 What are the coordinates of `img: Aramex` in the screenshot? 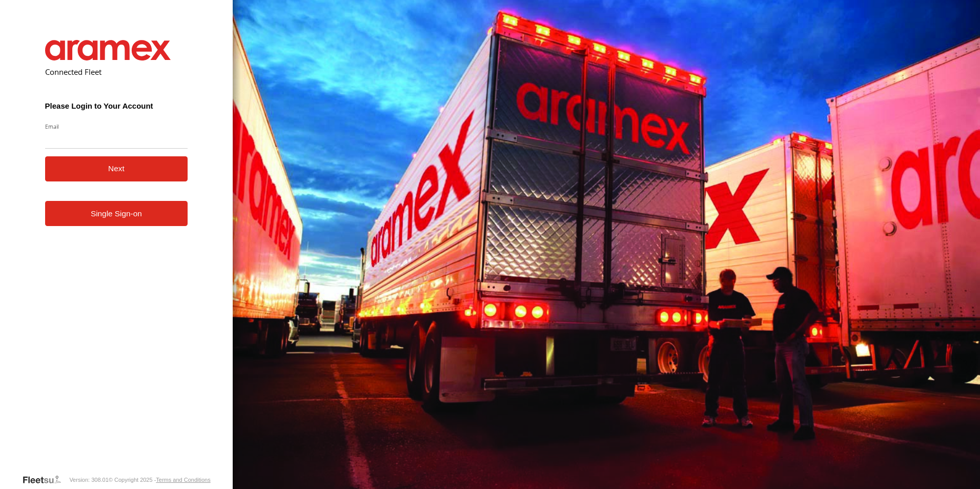 It's located at (108, 50).